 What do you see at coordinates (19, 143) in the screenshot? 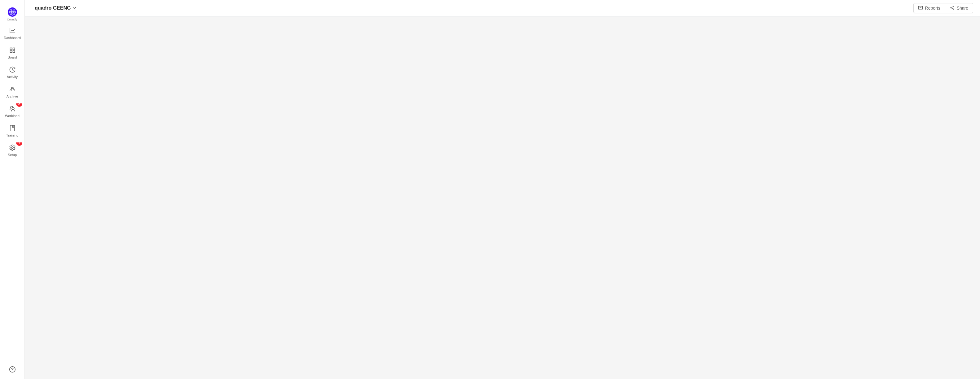
I see `sup: 1` at bounding box center [19, 143].